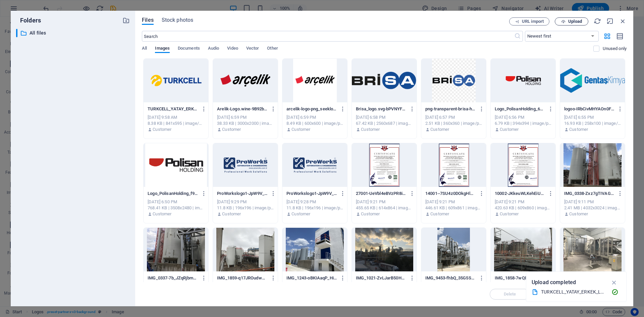 The image size is (644, 317). I want to click on p: ProWorkslogo1-JpW9V_t4GNK_cZE84HmqBg-e-jHiObHyzQR0d93DLocmQ-TweuRbPOtyex3miW_x2gLg.png, so click(242, 194).